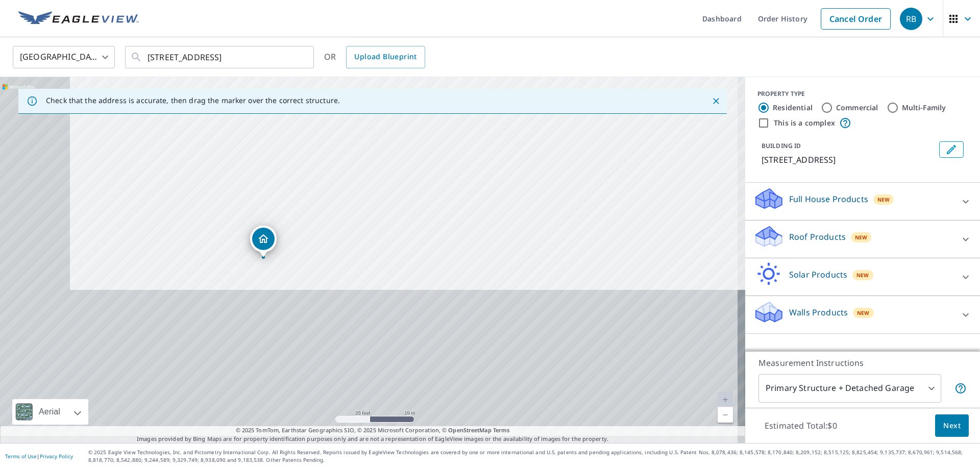 This screenshot has width=980, height=469. Describe the element at coordinates (857, 107) in the screenshot. I see `label: Commercial` at that location.